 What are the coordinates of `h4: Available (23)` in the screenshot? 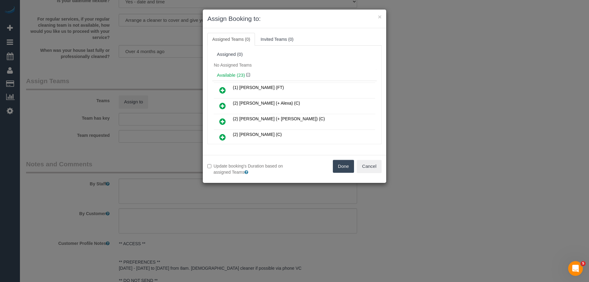 It's located at (294, 75).